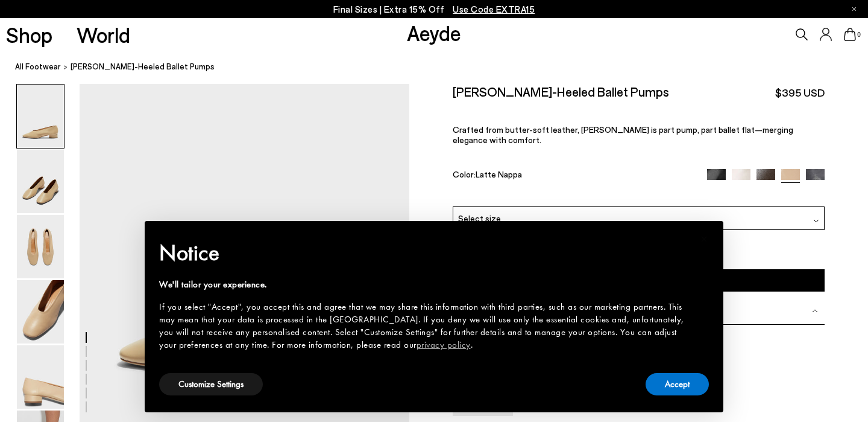  I want to click on span: Navigate to /collections/ss25-final-sizes, so click(494, 9).